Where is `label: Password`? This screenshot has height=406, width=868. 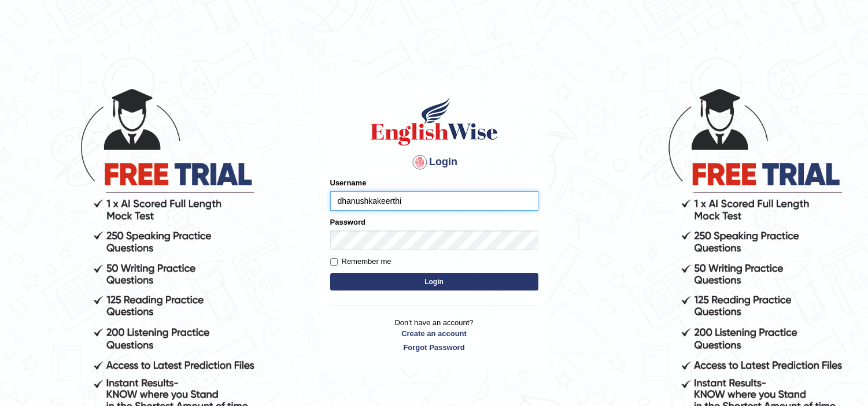
label: Password is located at coordinates (348, 221).